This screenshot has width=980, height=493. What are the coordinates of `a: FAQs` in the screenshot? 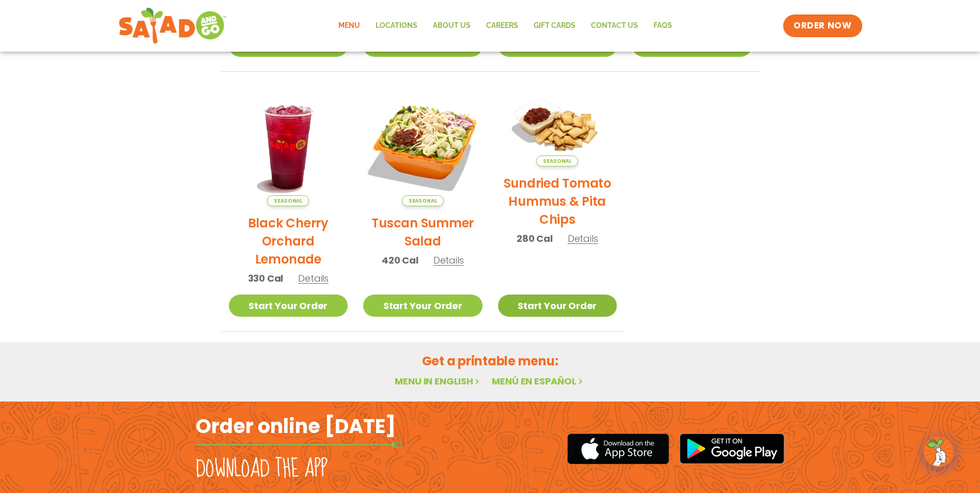 It's located at (663, 26).